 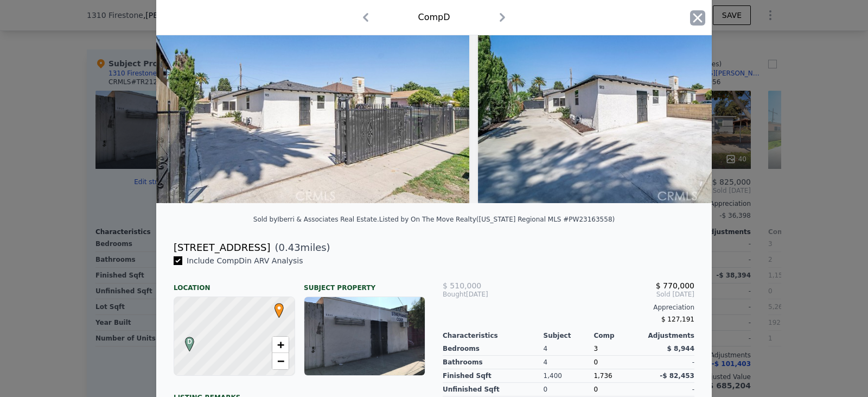 What do you see at coordinates (290, 247) in the screenshot?
I see `span: 0.43` at bounding box center [290, 247].